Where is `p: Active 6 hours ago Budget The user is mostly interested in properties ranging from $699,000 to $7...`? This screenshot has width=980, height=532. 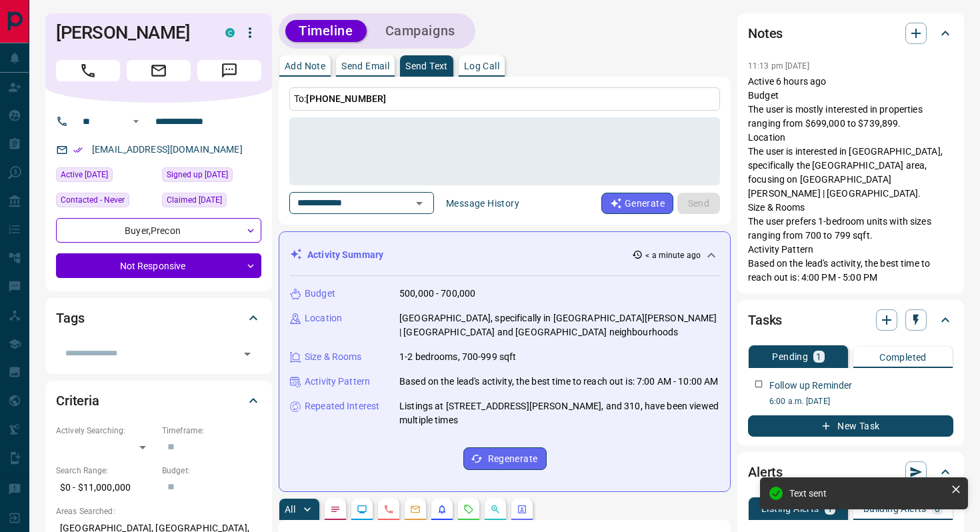
p: Active 6 hours ago Budget The user is mostly interested in properties ranging from $699,000 to $7... is located at coordinates (851, 179).